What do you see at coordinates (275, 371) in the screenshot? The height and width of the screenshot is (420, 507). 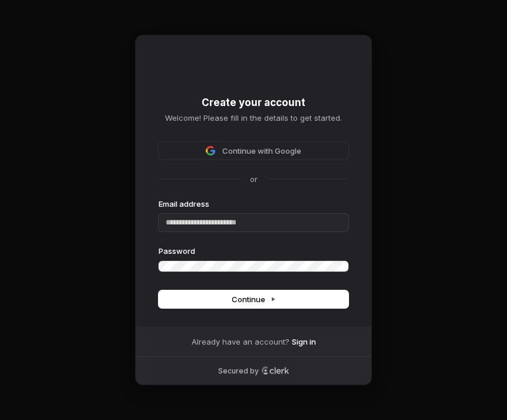 I see `a: Clerk logo` at bounding box center [275, 371].